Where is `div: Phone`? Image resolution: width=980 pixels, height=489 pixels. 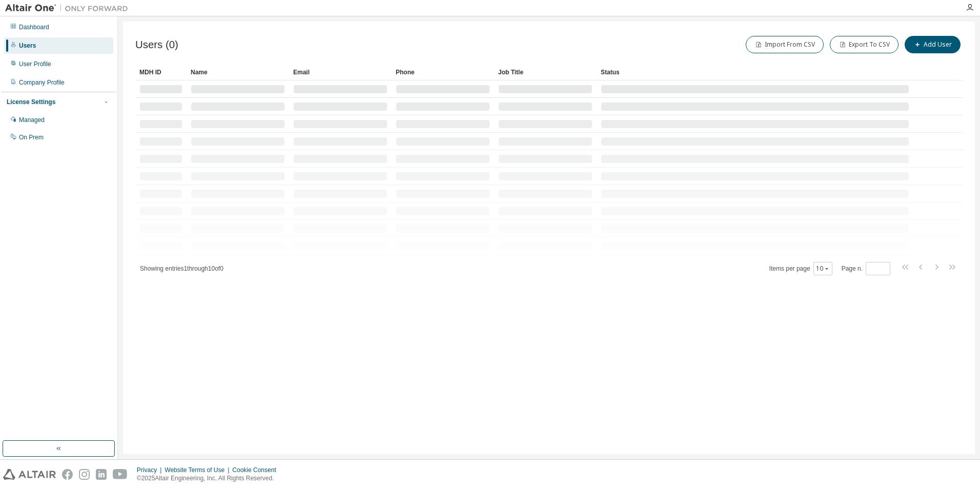 div: Phone is located at coordinates (443, 72).